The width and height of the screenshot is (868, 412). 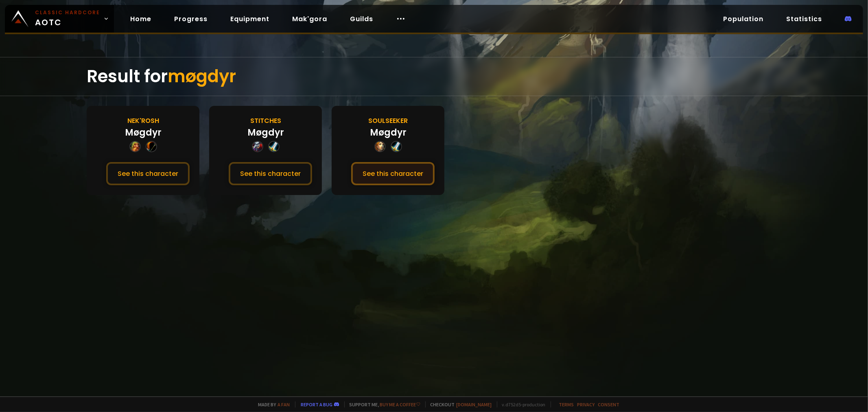 What do you see at coordinates (388, 121) in the screenshot?
I see `div: Soulseeker` at bounding box center [388, 121].